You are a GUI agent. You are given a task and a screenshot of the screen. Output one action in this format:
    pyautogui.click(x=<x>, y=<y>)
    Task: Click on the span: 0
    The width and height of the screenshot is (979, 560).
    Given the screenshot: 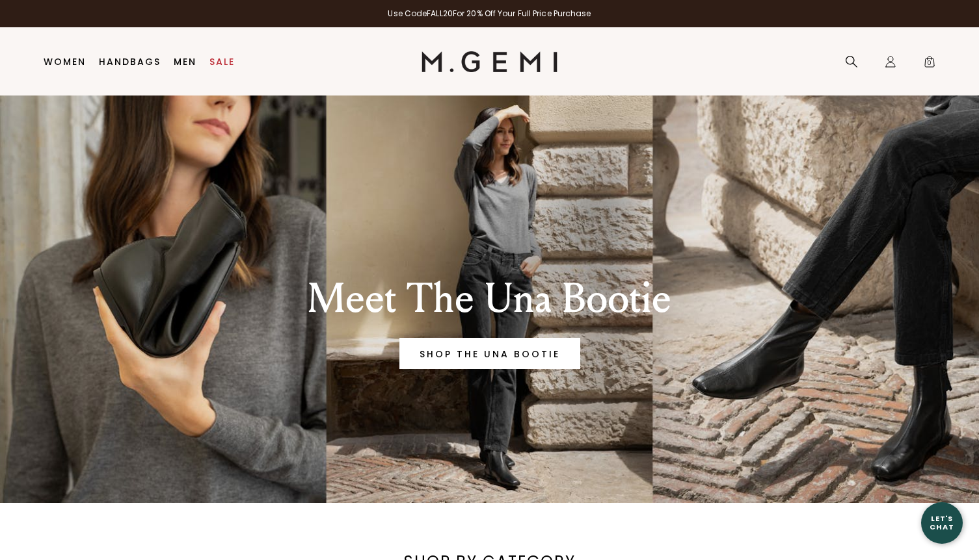 What is the action you would take?
    pyautogui.click(x=929, y=64)
    